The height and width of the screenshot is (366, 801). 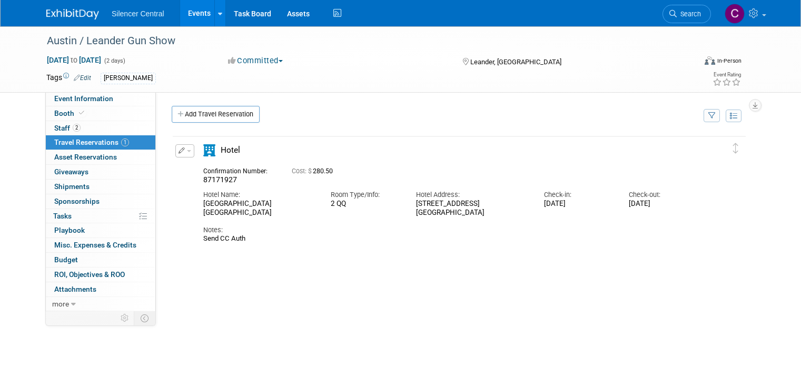 What do you see at coordinates (220, 180) in the screenshot?
I see `span: 87171927` at bounding box center [220, 180].